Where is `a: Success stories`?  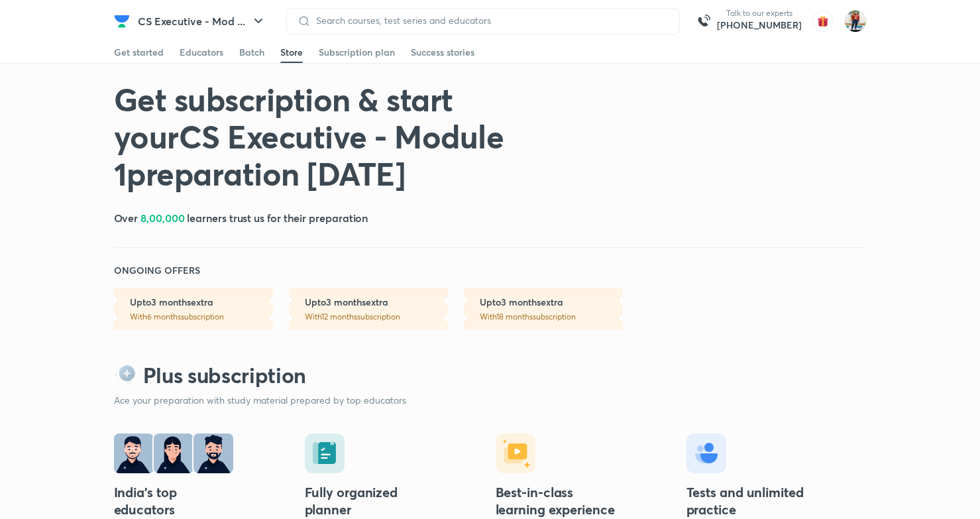 a: Success stories is located at coordinates (443, 52).